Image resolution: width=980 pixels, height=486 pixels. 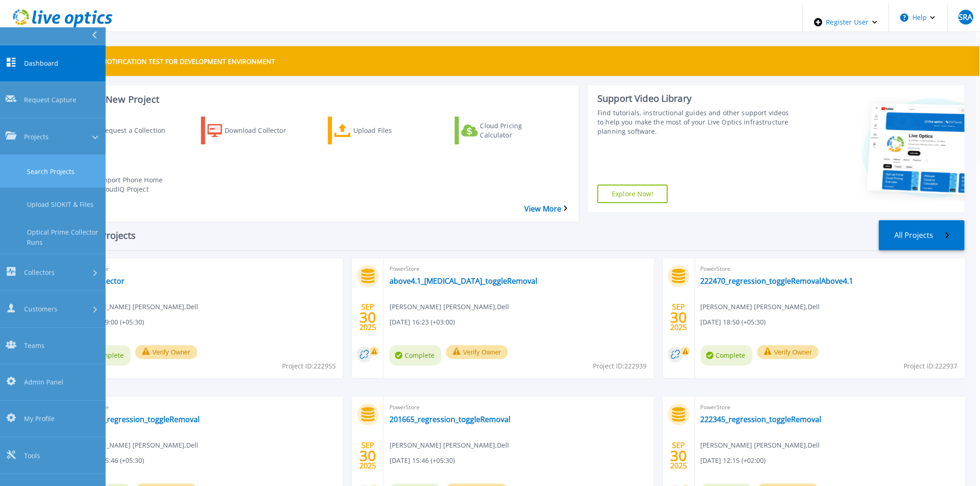 What do you see at coordinates (36, 137) in the screenshot?
I see `span: Projects` at bounding box center [36, 137].